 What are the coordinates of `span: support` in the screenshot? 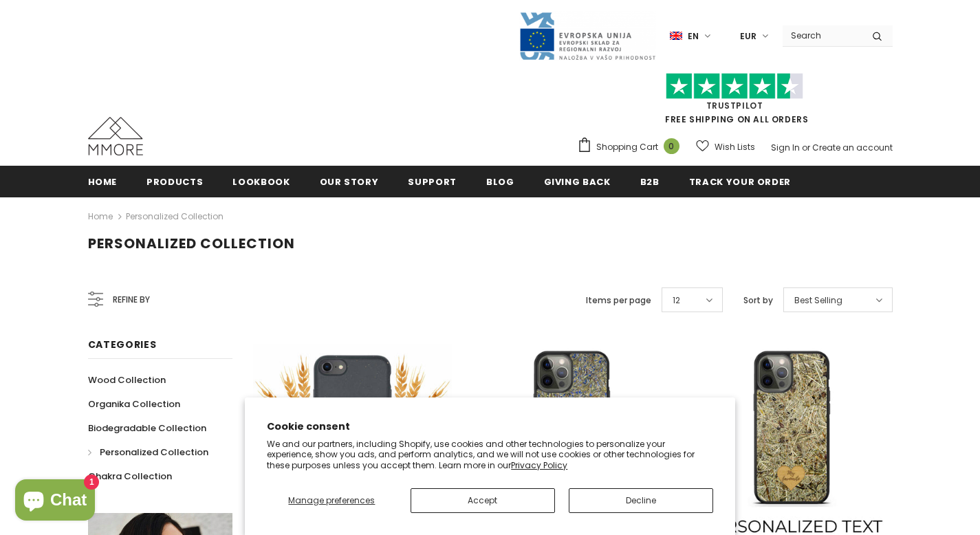 It's located at (432, 182).